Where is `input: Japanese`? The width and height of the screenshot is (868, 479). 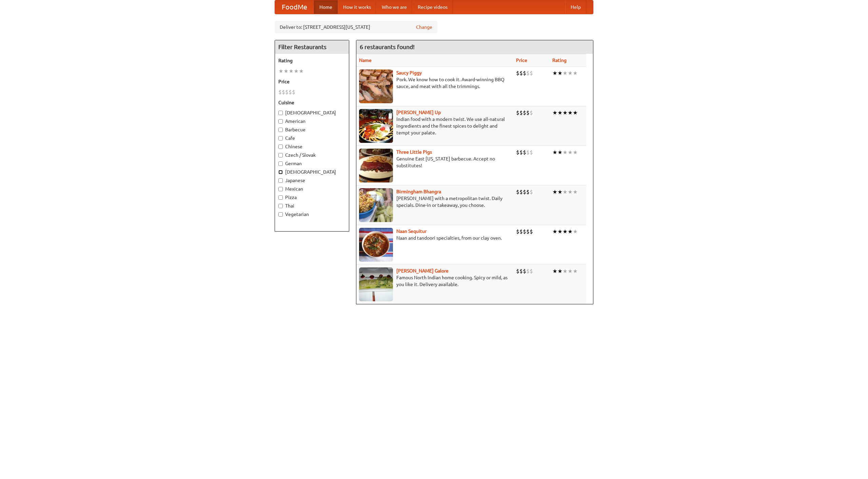 input: Japanese is located at coordinates (280, 180).